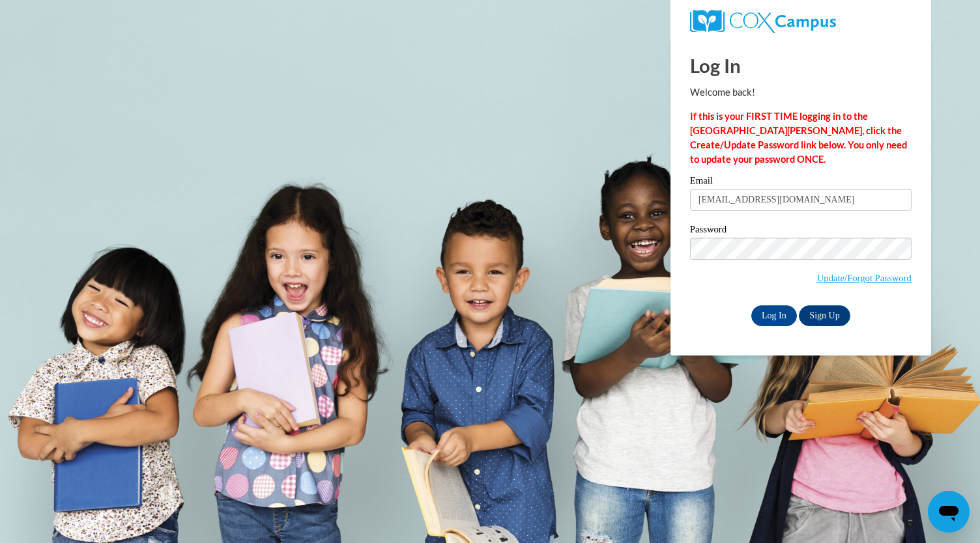  Describe the element at coordinates (775, 316) in the screenshot. I see `input: Log In` at that location.